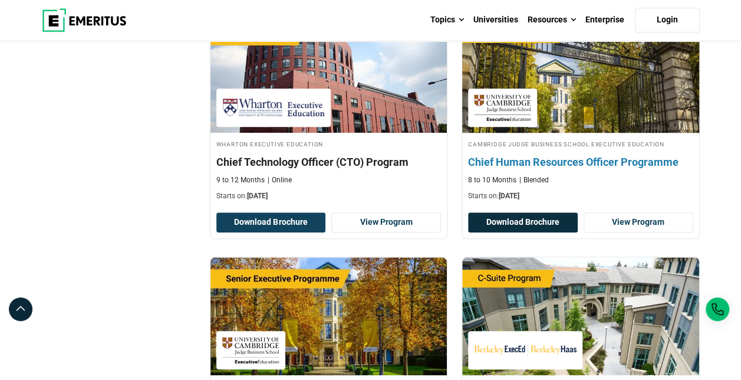  Describe the element at coordinates (279, 180) in the screenshot. I see `p: Online` at that location.